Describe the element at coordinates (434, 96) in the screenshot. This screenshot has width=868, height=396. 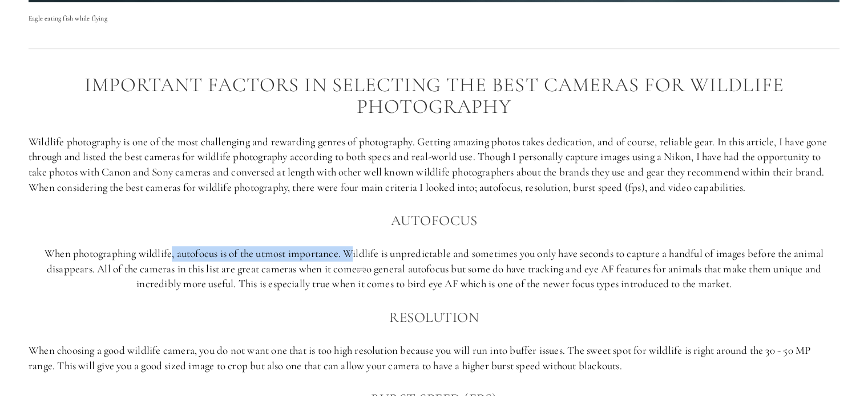
I see `h2: Important factors in selecting the best cameras for Wildlife photography` at that location.